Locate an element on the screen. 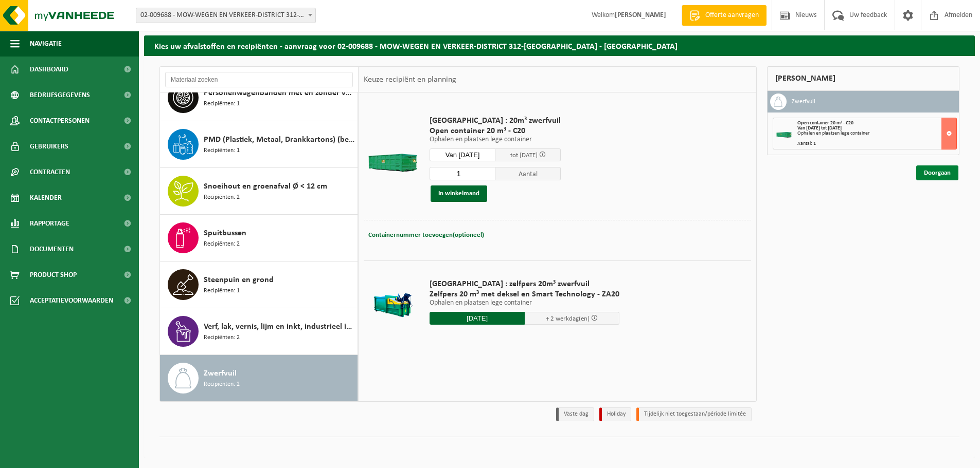 The height and width of the screenshot is (468, 980). span: Navigatie is located at coordinates (46, 43).